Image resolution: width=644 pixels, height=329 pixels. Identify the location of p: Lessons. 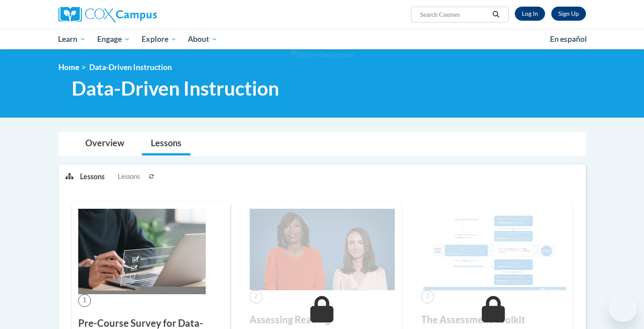
(92, 176).